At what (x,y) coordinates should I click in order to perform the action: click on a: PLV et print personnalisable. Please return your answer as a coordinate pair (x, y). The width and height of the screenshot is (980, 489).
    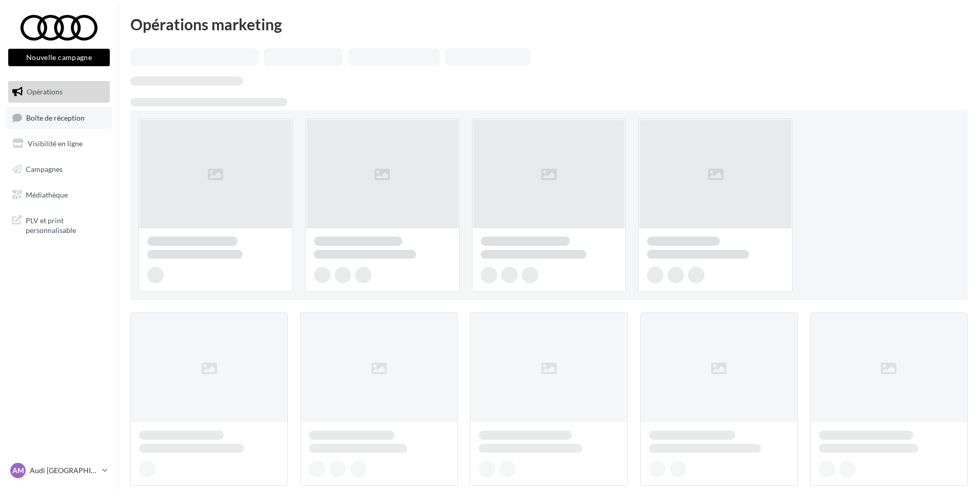
    Looking at the image, I should click on (59, 224).